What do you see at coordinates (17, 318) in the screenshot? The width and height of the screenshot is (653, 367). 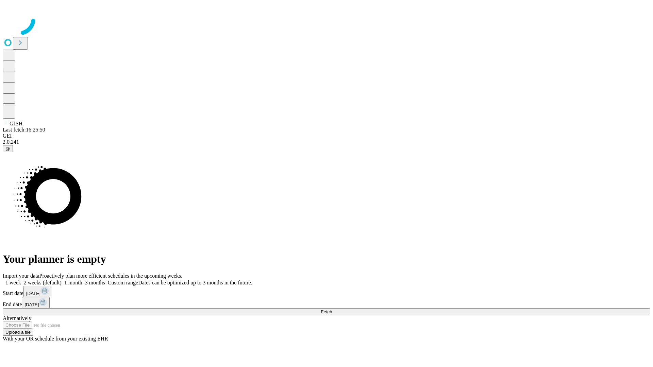 I see `span: Alternatively` at bounding box center [17, 318].